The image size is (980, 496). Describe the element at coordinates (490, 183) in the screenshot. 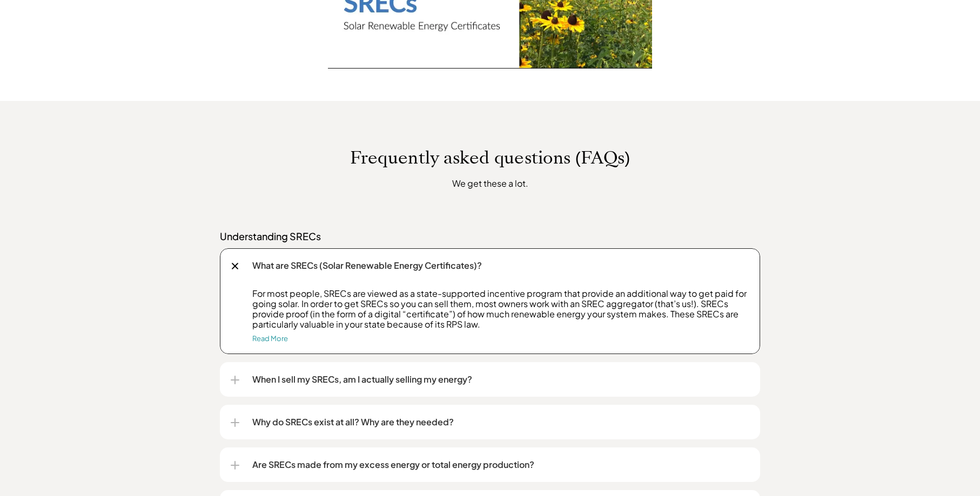

I see `p: We get these a lot.` at that location.